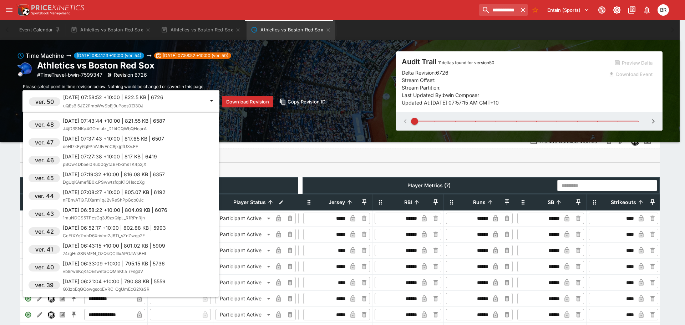 Image resolution: width=685 pixels, height=325 pixels. What do you see at coordinates (44, 267) in the screenshot?
I see `h6: ver. 40` at bounding box center [44, 267].